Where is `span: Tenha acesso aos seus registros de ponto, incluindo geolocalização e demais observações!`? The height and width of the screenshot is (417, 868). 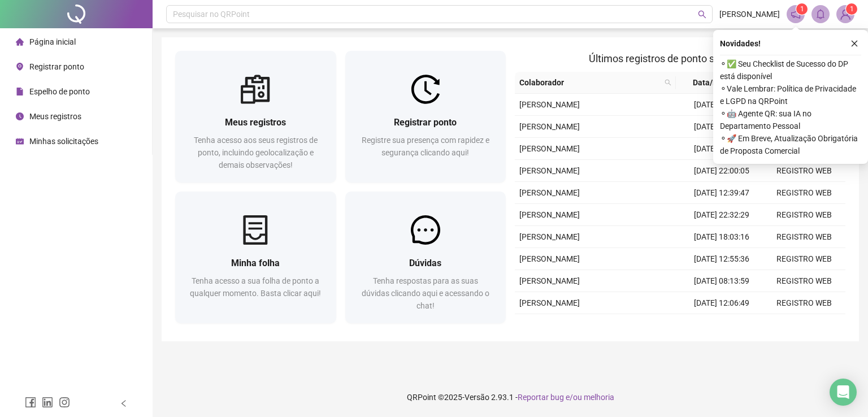 span: Tenha acesso aos seus registros de ponto, incluindo geolocalização e demais observações! is located at coordinates (255, 153).